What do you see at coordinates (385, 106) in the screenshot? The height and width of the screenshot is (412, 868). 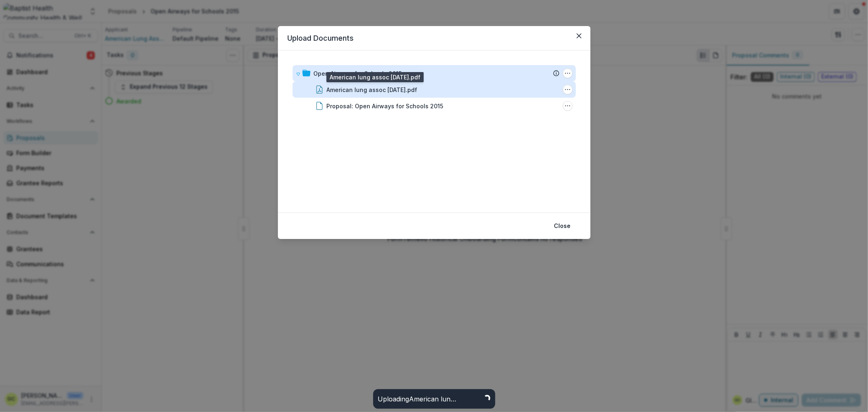 I see `div: Proposal: Open Airways for Schools 2015` at bounding box center [385, 106].